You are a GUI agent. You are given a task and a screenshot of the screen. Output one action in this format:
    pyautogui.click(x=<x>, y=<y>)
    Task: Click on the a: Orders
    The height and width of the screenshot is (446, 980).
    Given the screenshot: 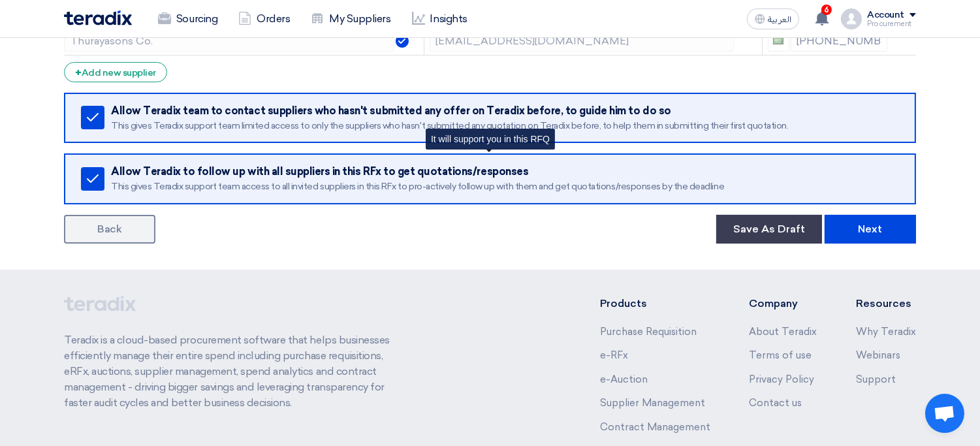 What is the action you would take?
    pyautogui.click(x=264, y=19)
    